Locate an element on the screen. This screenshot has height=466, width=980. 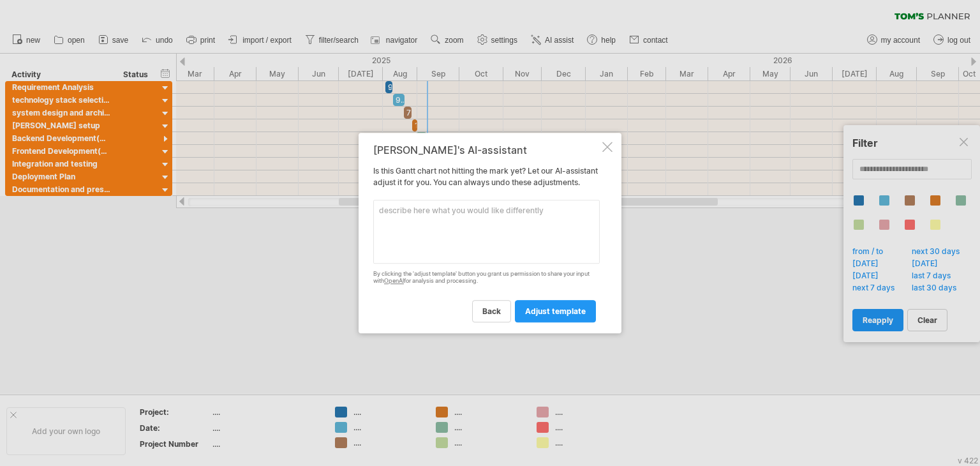
div: By clicking the 'adjust template' button you grant us permission to share your input with for ana... is located at coordinates (486, 278).